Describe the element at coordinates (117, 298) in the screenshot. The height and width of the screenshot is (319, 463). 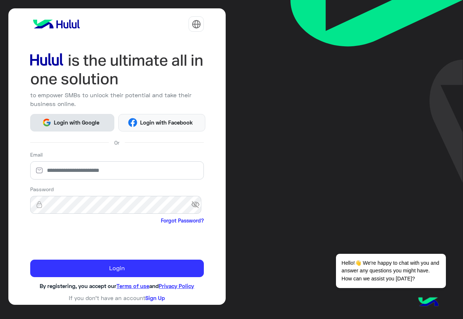
I see `h6: If you don’t have an account` at that location.